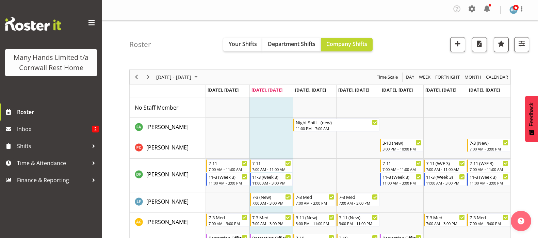  I want to click on span: Shifts, so click(53, 146).